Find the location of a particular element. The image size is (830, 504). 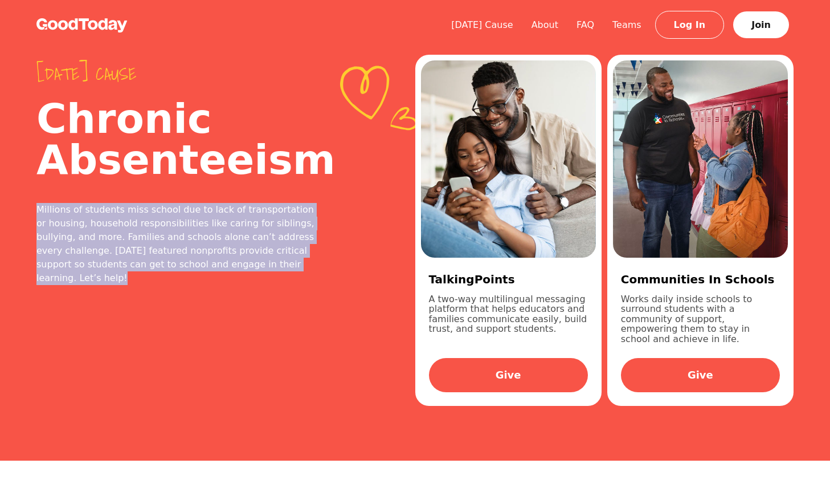

h3: TalkingPoints is located at coordinates (508, 279).